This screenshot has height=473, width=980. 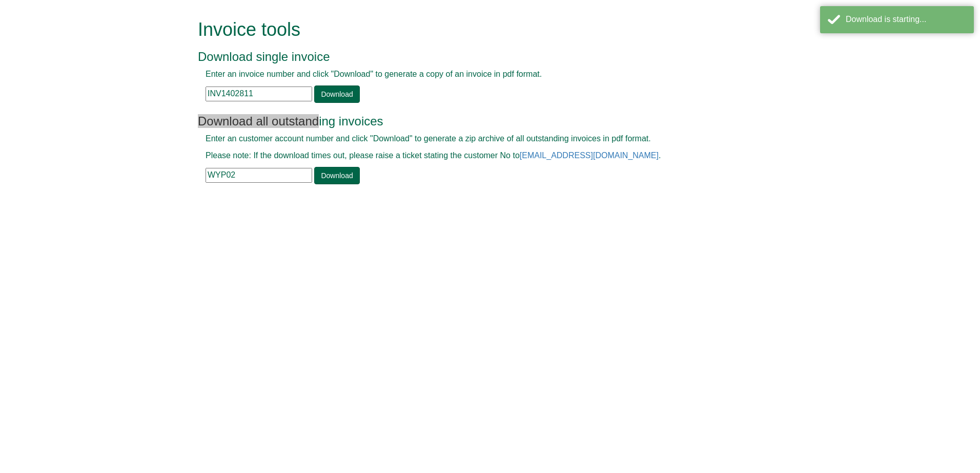 What do you see at coordinates (479, 121) in the screenshot?
I see `h3: Download all outstanding invoices` at bounding box center [479, 121].